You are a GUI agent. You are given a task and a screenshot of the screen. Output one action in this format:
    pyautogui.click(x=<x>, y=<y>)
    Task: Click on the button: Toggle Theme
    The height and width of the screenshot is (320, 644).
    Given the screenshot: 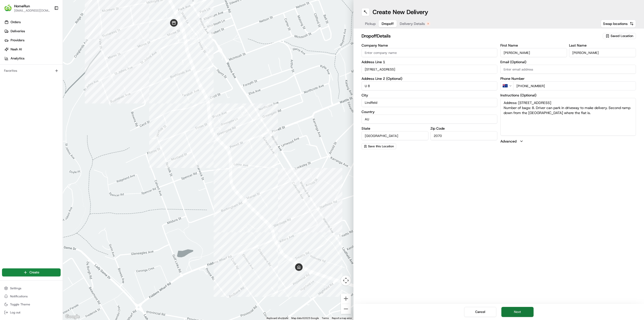 What is the action you would take?
    pyautogui.click(x=31, y=304)
    